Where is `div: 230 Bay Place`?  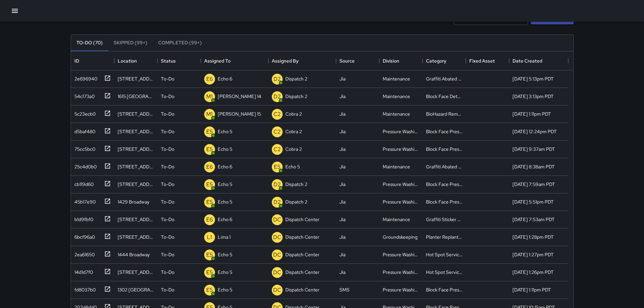 div: 230 Bay Place is located at coordinates (136, 79).